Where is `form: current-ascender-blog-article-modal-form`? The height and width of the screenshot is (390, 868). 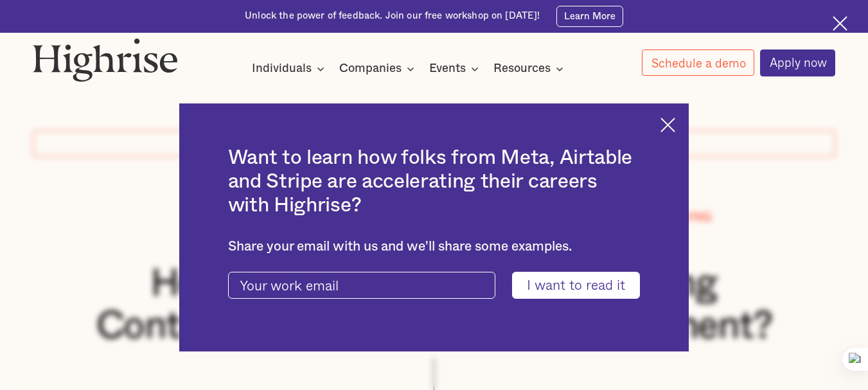
form: current-ascender-blog-article-modal-form is located at coordinates (434, 286).